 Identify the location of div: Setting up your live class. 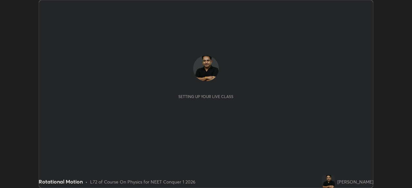
(206, 97).